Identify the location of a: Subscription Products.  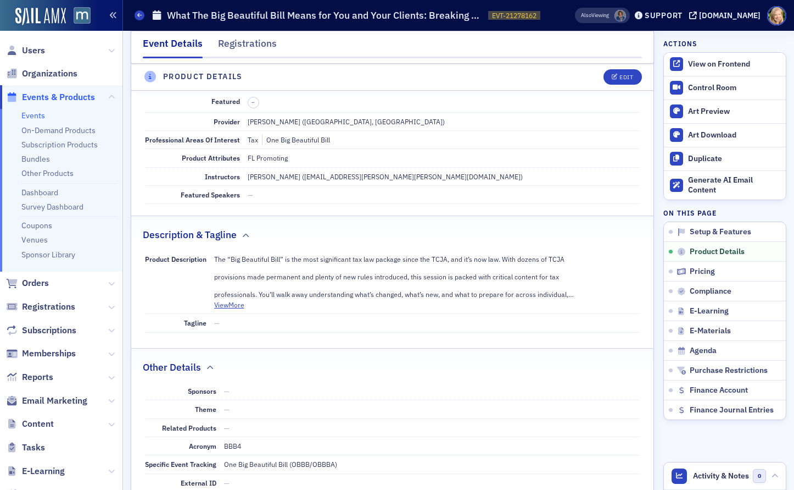
(59, 144).